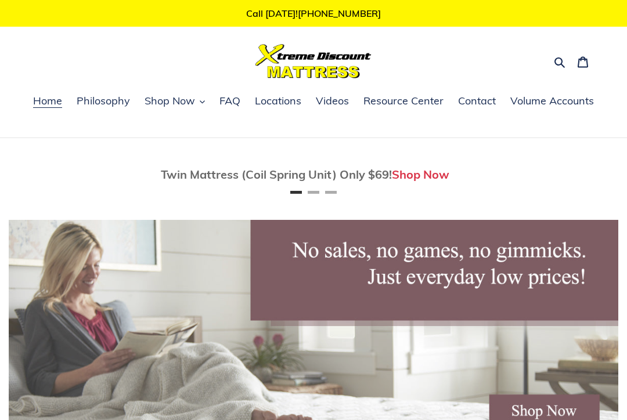 Image resolution: width=627 pixels, height=420 pixels. I want to click on a: Contact, so click(476, 102).